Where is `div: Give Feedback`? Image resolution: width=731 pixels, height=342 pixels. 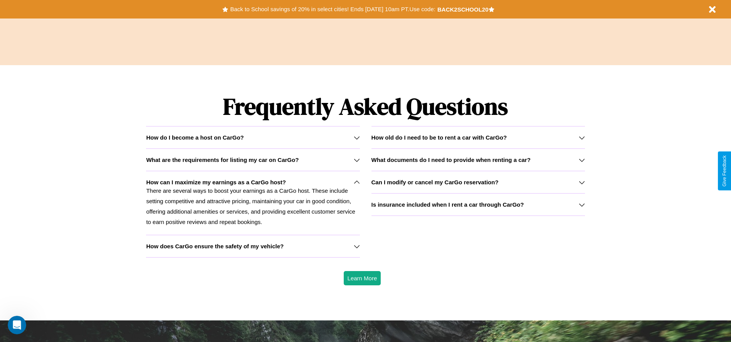 div: Give Feedback is located at coordinates (724, 171).